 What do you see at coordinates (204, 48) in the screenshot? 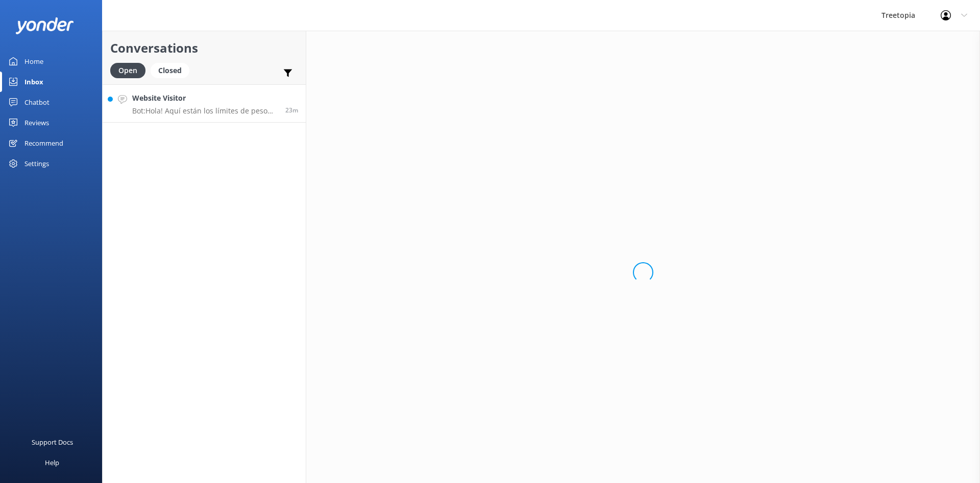
I see `h2: Conversations` at bounding box center [204, 48].